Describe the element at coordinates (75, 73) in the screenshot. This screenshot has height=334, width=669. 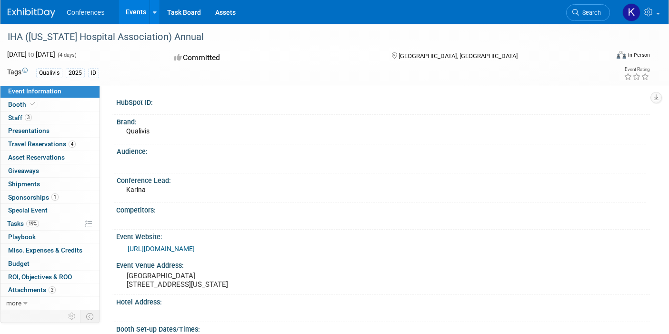
I see `div: 2025` at that location.